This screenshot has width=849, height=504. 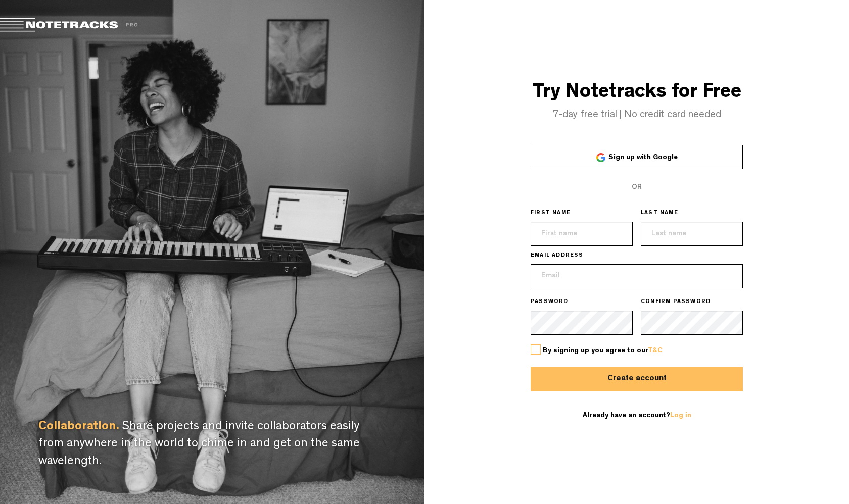 What do you see at coordinates (692, 234) in the screenshot?
I see `input: Last name` at bounding box center [692, 234].